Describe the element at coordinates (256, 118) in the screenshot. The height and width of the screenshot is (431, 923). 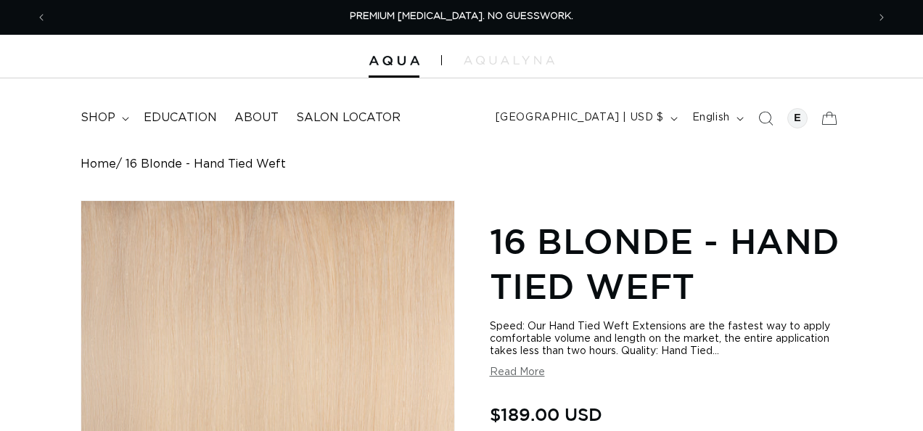
I see `span: About` at that location.